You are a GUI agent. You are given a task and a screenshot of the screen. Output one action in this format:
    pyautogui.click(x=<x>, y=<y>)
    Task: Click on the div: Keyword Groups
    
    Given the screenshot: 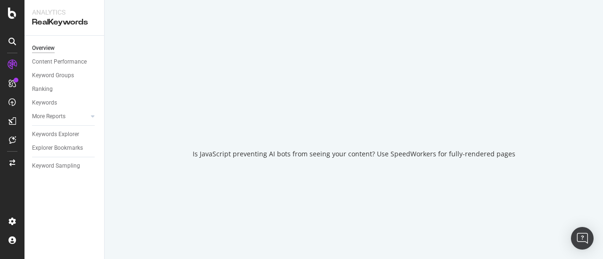 What is the action you would take?
    pyautogui.click(x=53, y=75)
    